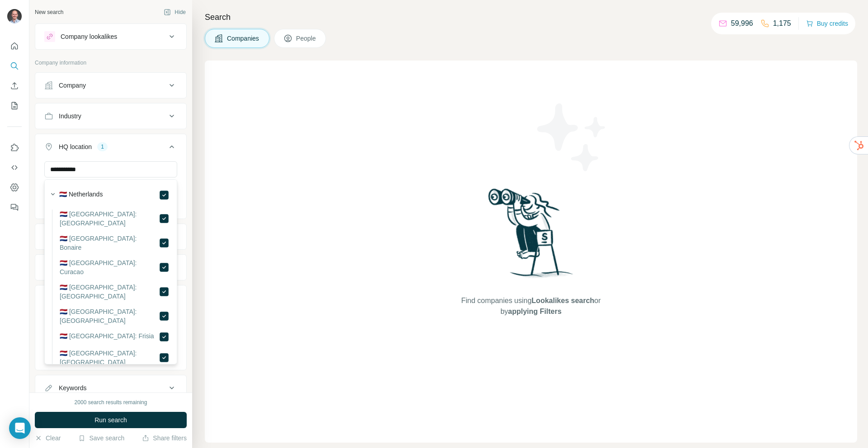 The width and height of the screenshot is (868, 448). What do you see at coordinates (73, 86) in the screenshot?
I see `div: Company` at bounding box center [73, 86].